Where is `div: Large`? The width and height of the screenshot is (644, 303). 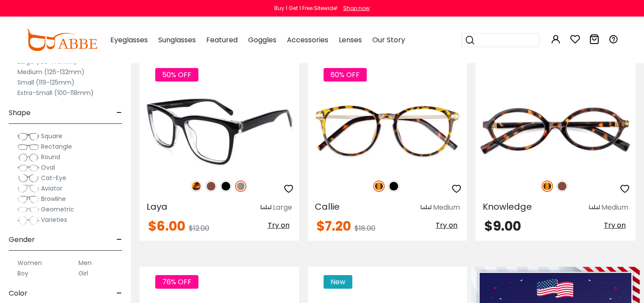
div: Large is located at coordinates (282, 207).